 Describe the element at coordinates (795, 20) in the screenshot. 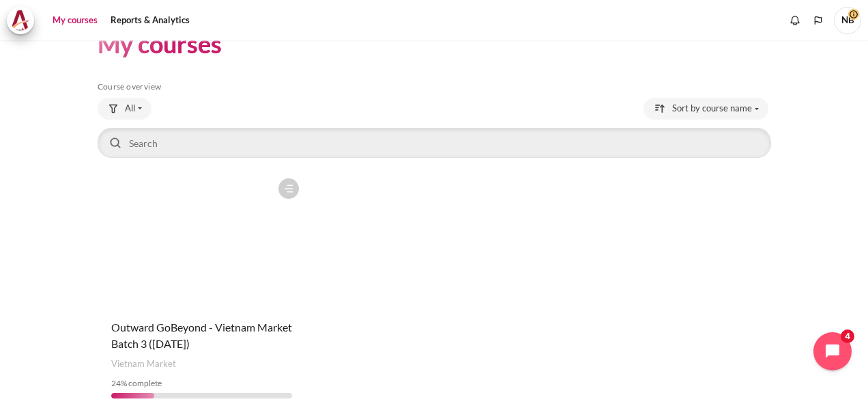

I see `div: Show notification window with no new notifications` at that location.